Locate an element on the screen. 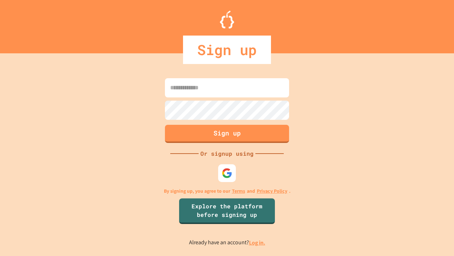  a: Privacy Policy is located at coordinates (272, 191).